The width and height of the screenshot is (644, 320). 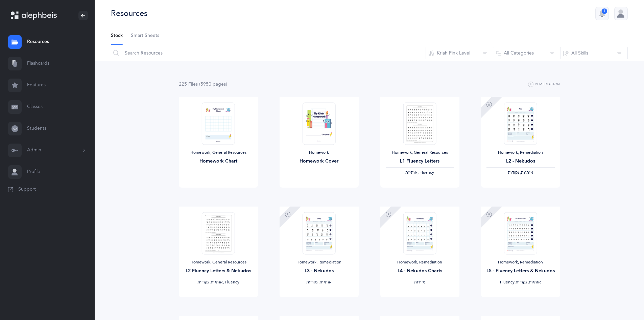 What do you see at coordinates (319, 233) in the screenshot?
I see `img: RemediationHomework-L3-Nekudos-K_EN_thumbnail_1724337474.png` at bounding box center [319, 233].